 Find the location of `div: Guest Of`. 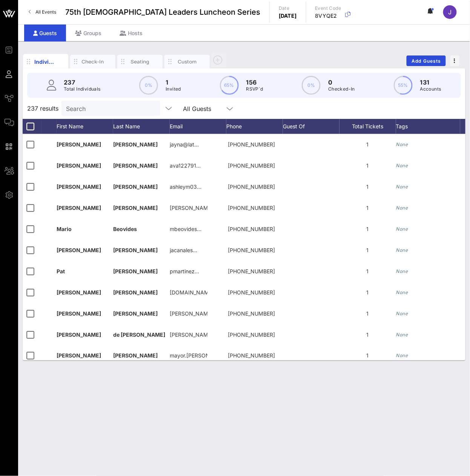

div: Guest Of is located at coordinates (312, 127).